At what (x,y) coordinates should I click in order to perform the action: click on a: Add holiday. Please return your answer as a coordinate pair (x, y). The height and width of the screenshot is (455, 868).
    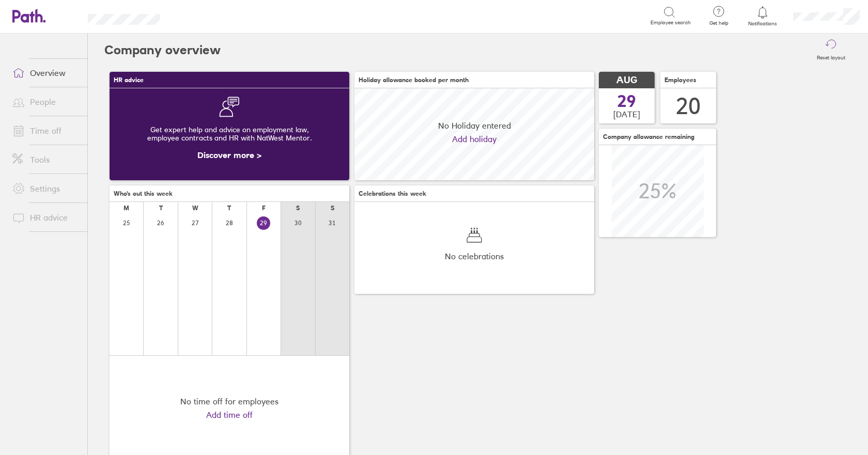
    Looking at the image, I should click on (475, 139).